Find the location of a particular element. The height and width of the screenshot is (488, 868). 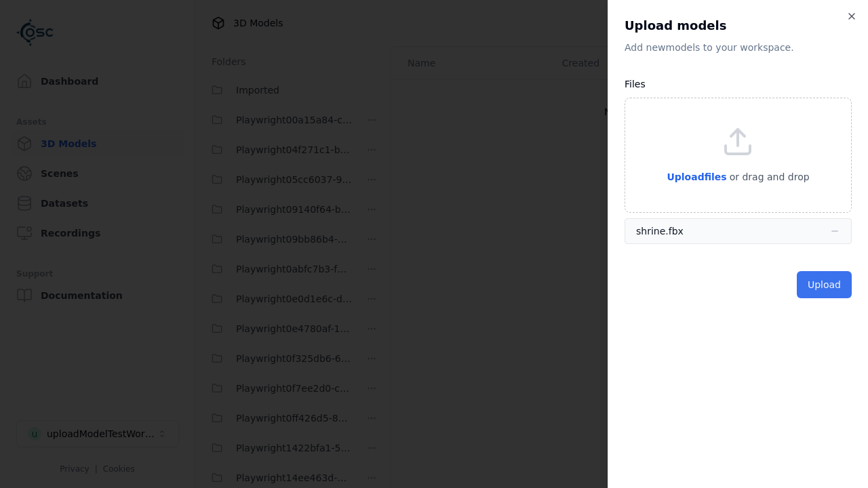

p: Add new model s to your workspace. is located at coordinates (738, 47).